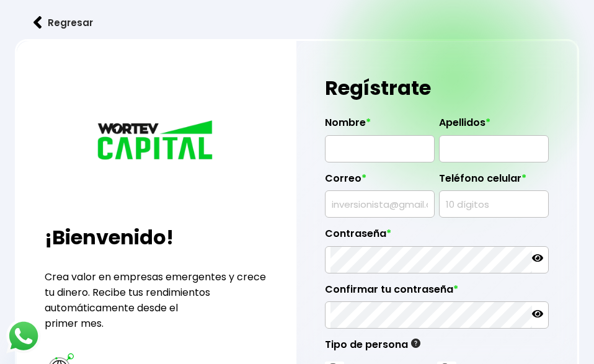 This screenshot has width=594, height=364. Describe the element at coordinates (38, 22) in the screenshot. I see `img: flecha izquierda` at that location.